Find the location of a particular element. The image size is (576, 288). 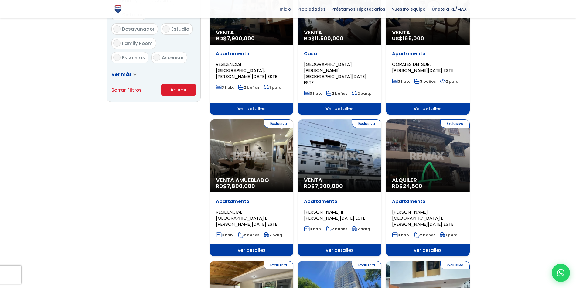

span: 7,900,000 is located at coordinates (241, 38).